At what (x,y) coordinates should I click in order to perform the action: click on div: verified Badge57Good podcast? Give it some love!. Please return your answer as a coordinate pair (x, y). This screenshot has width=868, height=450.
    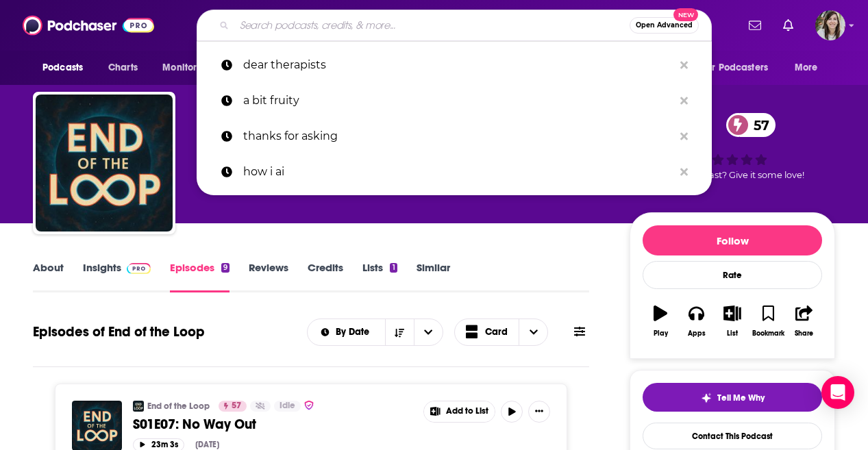
    Looking at the image, I should click on (732, 146).